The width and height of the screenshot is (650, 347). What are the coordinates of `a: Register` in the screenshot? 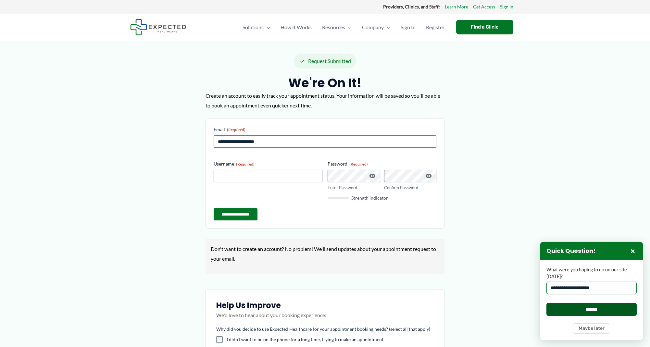 It's located at (435, 27).